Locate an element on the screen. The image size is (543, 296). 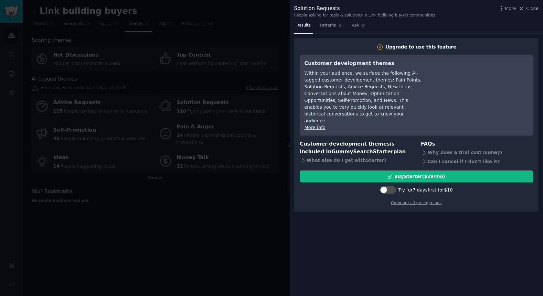
div: Upgrade to use this feature is located at coordinates (421, 47).